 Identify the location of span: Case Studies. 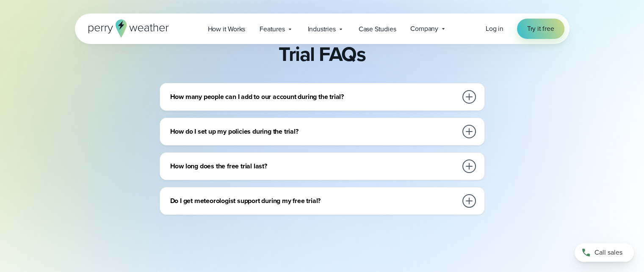
(377, 29).